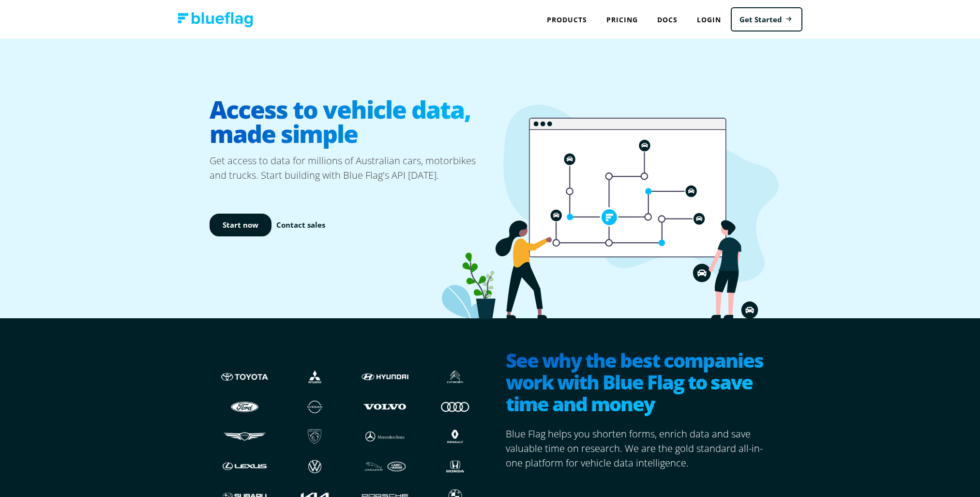 The image size is (980, 497). I want to click on a: Start now, so click(241, 224).